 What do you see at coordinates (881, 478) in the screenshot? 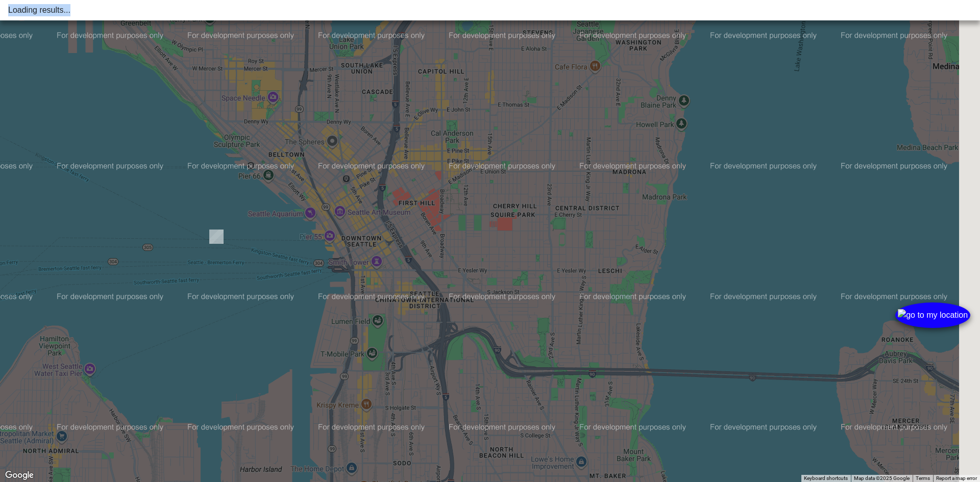
I see `span: Map data ©2025 Google` at bounding box center [881, 478].